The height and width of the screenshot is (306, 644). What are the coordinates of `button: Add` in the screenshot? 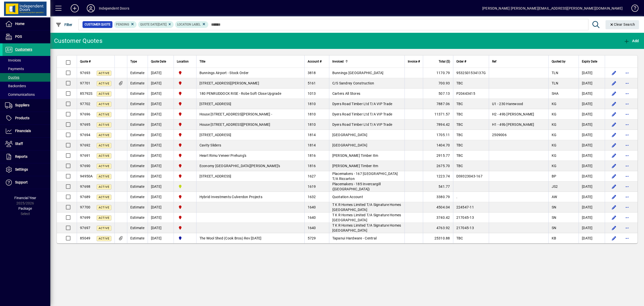 It's located at (75, 9).